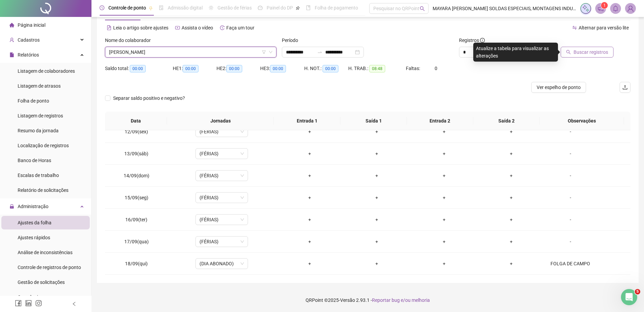 The width and height of the screenshot is (644, 312). Describe the element at coordinates (136, 197) in the screenshot. I see `span: 15/09(seg)` at that location.